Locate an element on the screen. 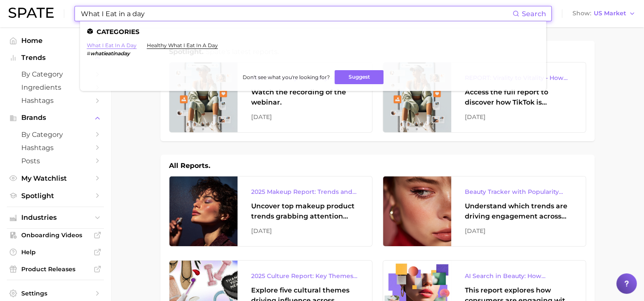 The image size is (644, 301). li: Categories is located at coordinates (313, 32).